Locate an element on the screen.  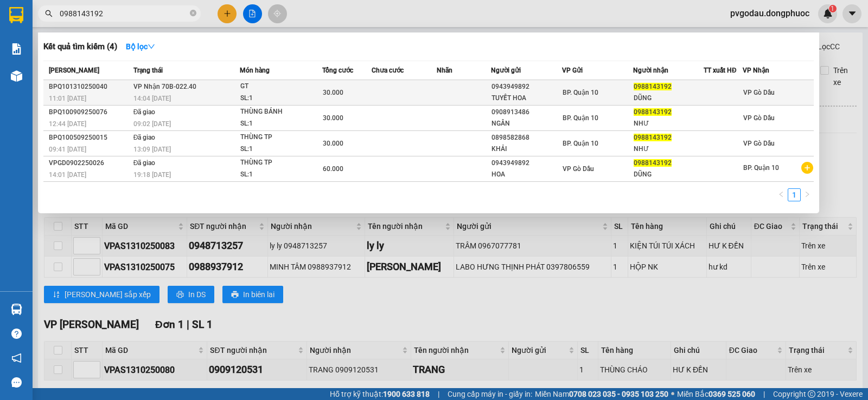
span: Người gửi is located at coordinates (505, 71).